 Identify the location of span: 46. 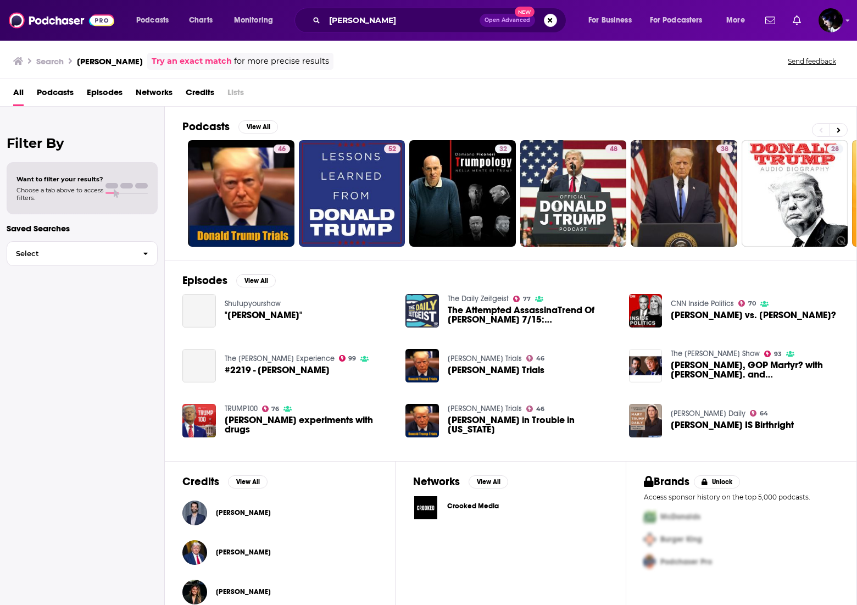
(540, 409).